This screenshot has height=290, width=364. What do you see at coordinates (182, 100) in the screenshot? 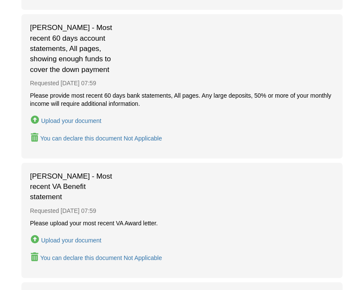
I see `div: Please provide most recent 60 days bank statements, All pages. Any large deposits, 50% or more of...` at bounding box center [182, 100].